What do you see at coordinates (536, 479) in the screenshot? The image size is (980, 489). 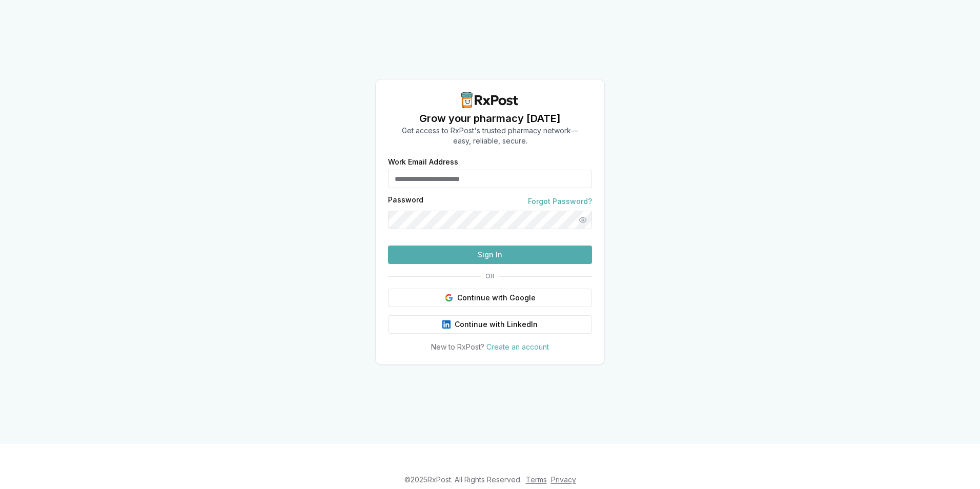 I see `a: Terms` at bounding box center [536, 479].